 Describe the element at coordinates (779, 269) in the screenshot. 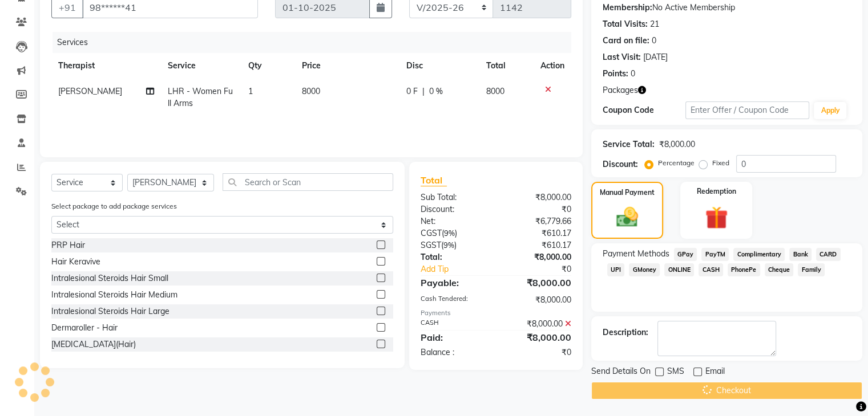

I see `span: Cheque` at that location.